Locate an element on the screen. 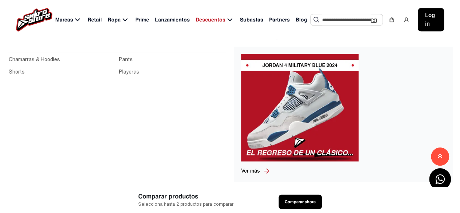 The image size is (460, 213). span: Lanzamientos is located at coordinates (172, 20).